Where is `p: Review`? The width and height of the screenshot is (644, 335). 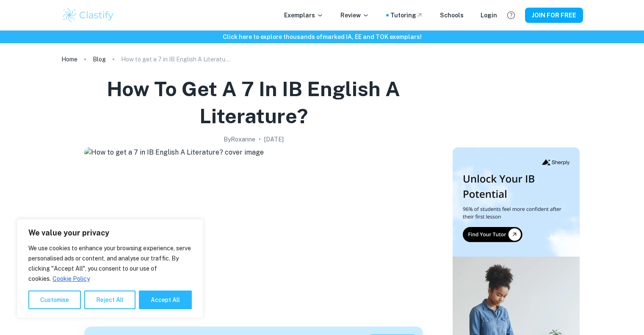 p: Review is located at coordinates (355, 15).